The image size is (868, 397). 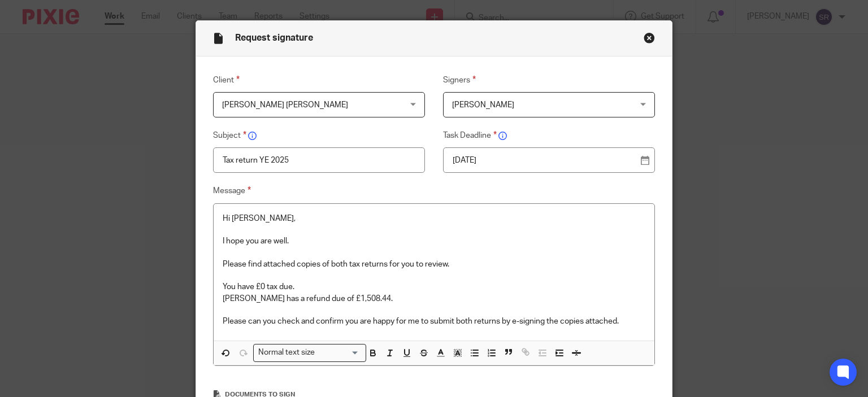 I want to click on p: You have £0 tax due., so click(x=434, y=287).